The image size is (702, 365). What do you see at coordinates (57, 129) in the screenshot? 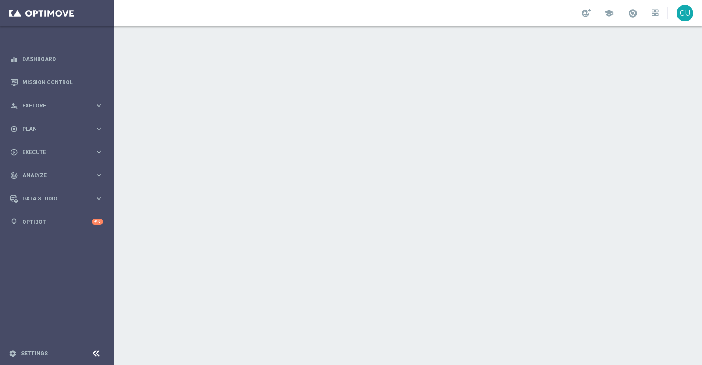
I see `div: gps_fixed Plan keyboard_arrow_right` at bounding box center [57, 129].